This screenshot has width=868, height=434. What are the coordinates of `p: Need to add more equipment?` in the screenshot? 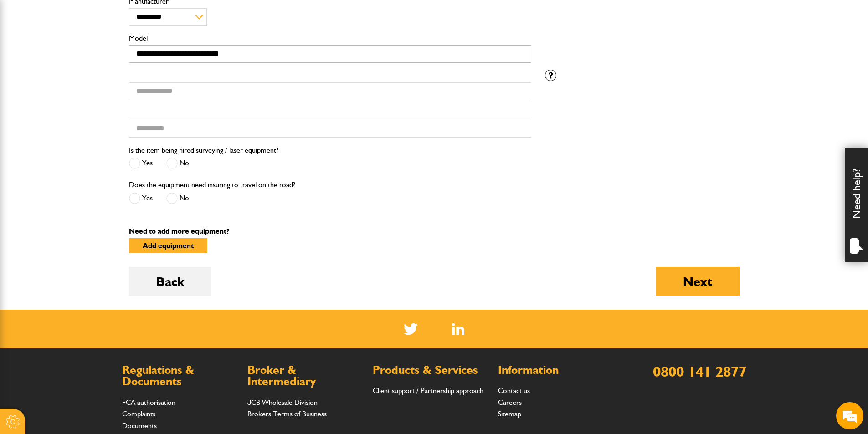 It's located at (434, 231).